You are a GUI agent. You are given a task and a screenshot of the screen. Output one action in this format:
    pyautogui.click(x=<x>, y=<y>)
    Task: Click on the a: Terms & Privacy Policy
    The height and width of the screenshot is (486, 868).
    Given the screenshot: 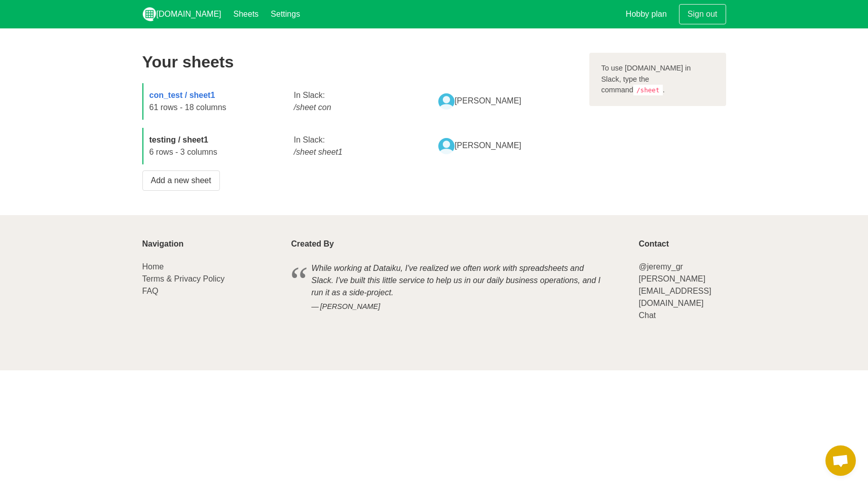 What is the action you would take?
    pyautogui.click(x=184, y=278)
    